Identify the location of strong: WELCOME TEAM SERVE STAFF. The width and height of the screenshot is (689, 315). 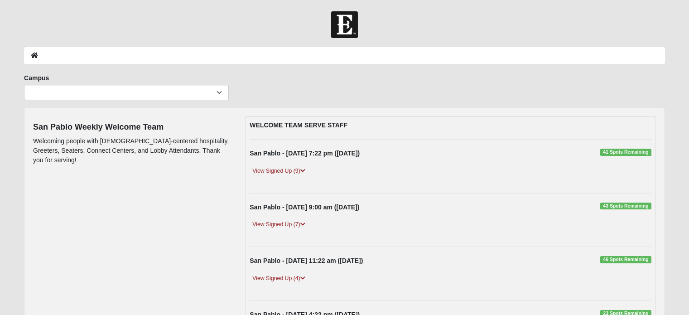
(299, 125).